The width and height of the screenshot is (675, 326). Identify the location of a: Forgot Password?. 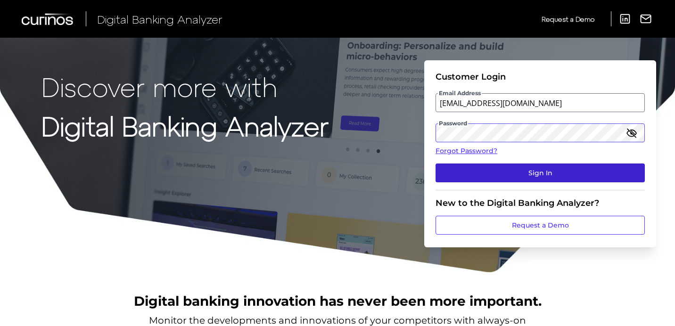
(540, 151).